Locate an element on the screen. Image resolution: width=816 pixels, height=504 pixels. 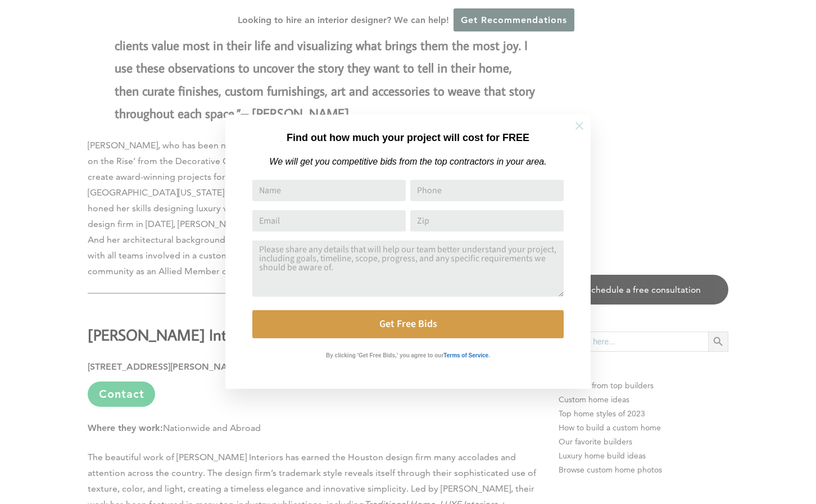
strong: Find out how much your project will cost for FREE is located at coordinates (408, 138).